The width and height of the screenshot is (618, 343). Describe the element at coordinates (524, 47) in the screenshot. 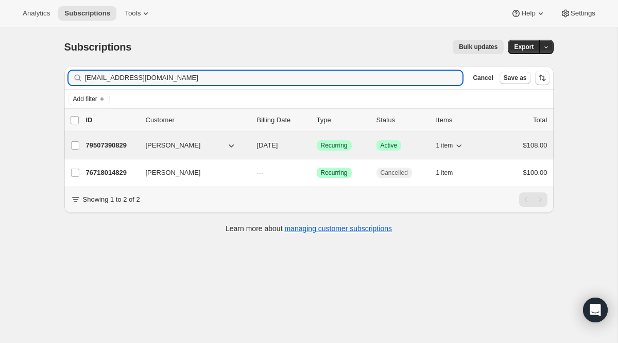

I see `button: Export` at that location.